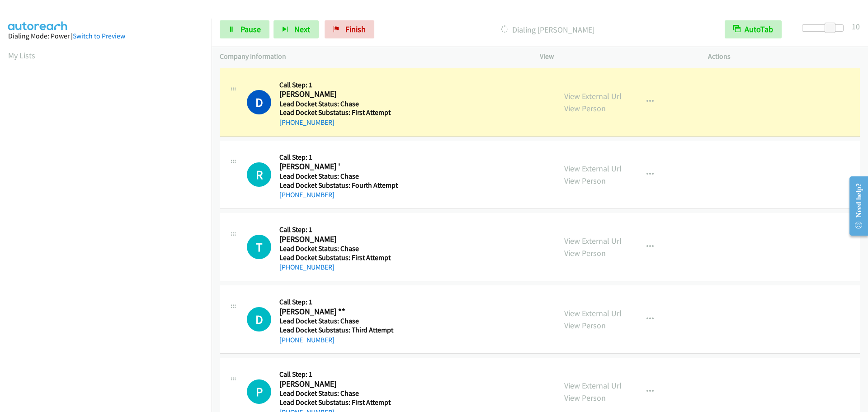 The image size is (868, 412). What do you see at coordinates (856, 27) in the screenshot?
I see `div: 10` at bounding box center [856, 27].